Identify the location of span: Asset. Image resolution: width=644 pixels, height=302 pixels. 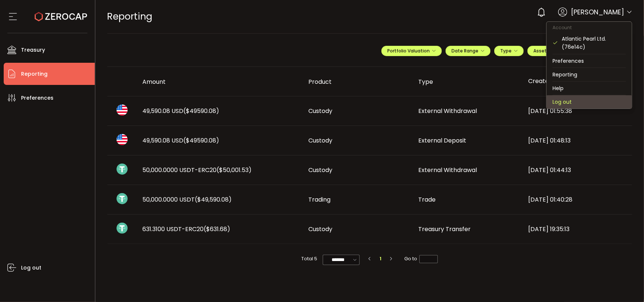
(539, 50).